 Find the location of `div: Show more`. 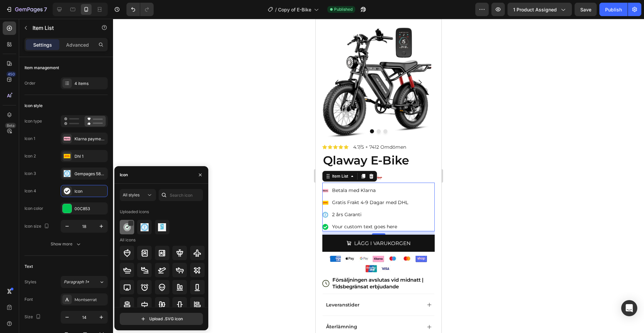

div: Show more is located at coordinates (66, 244).